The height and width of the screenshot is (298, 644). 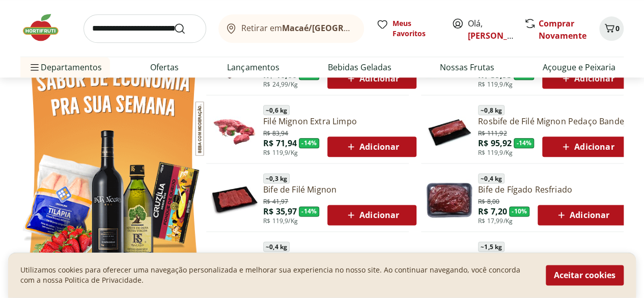 I want to click on span: R$ 35,97, so click(x=280, y=211).